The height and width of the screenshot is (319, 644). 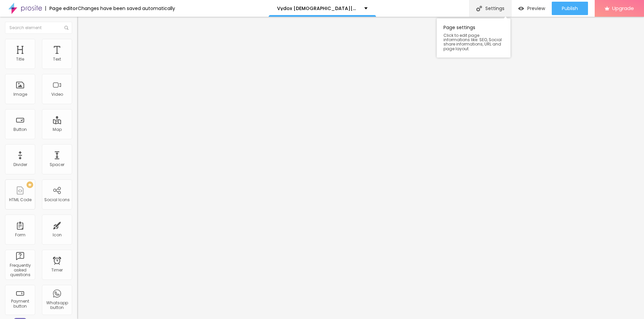 I want to click on div: Map, so click(x=57, y=130).